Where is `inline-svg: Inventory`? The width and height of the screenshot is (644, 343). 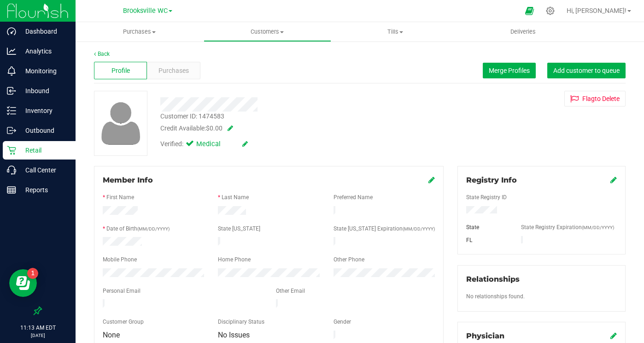
inline-svg: Inventory is located at coordinates (11, 111).